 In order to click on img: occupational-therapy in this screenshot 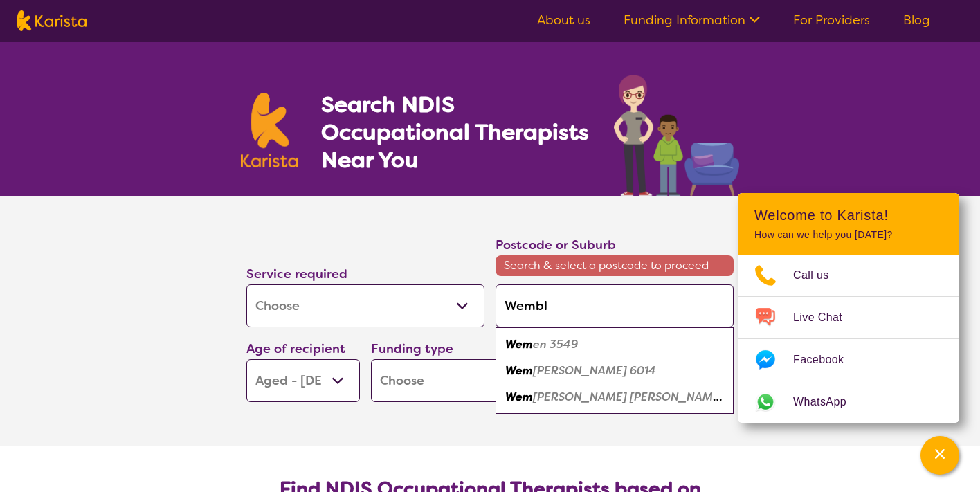, I will do `click(676, 135)`.